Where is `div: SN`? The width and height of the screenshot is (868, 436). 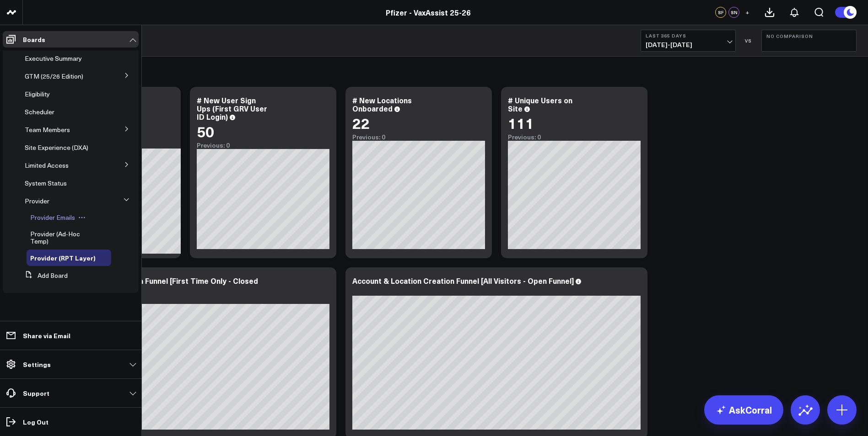
div: SN is located at coordinates (734, 12).